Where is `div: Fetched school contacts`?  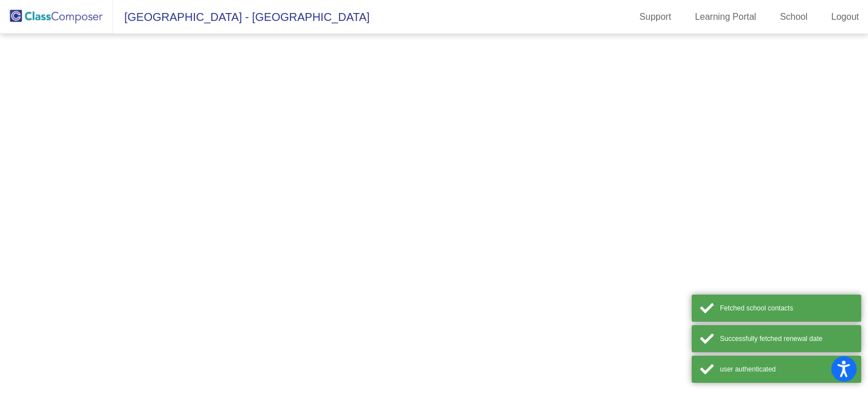
div: Fetched school contacts is located at coordinates (785, 308).